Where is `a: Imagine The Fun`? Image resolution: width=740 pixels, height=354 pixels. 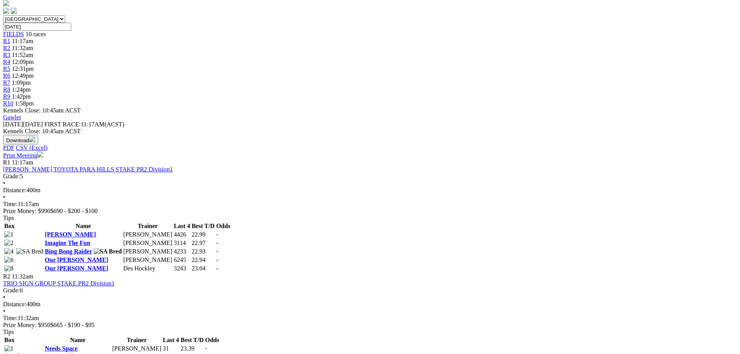 a: Imagine The Fun is located at coordinates (67, 243).